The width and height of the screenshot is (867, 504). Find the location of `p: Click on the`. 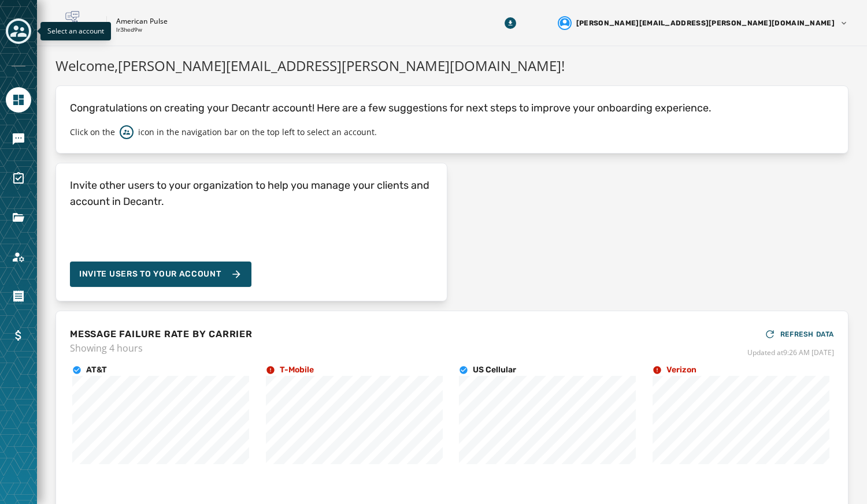

p: Click on the is located at coordinates (92, 132).